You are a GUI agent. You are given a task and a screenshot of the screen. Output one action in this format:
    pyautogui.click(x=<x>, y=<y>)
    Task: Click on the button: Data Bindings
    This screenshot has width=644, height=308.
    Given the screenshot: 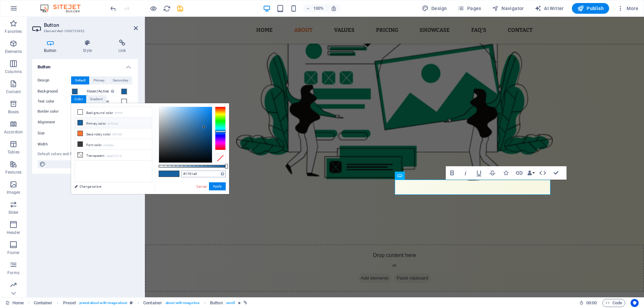 What is the action you would take?
    pyautogui.click(x=531, y=173)
    